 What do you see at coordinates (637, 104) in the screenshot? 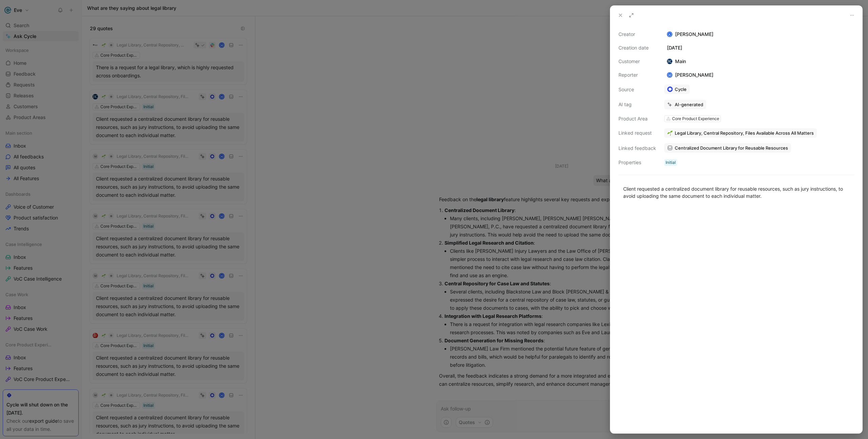
I see `div: AI tag` at bounding box center [637, 104].